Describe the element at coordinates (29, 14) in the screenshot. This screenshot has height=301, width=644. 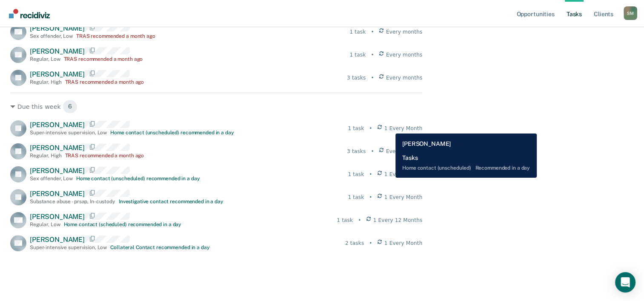
I see `img: Recidiviz` at that location.